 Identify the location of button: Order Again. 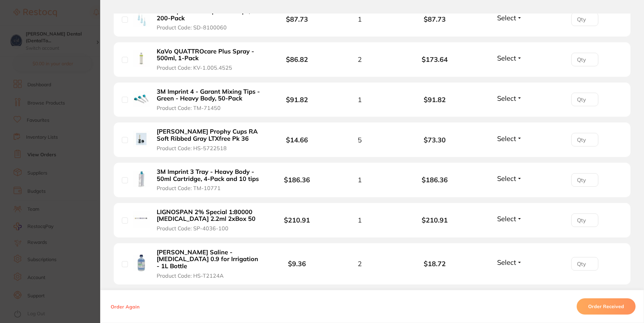
(125, 306).